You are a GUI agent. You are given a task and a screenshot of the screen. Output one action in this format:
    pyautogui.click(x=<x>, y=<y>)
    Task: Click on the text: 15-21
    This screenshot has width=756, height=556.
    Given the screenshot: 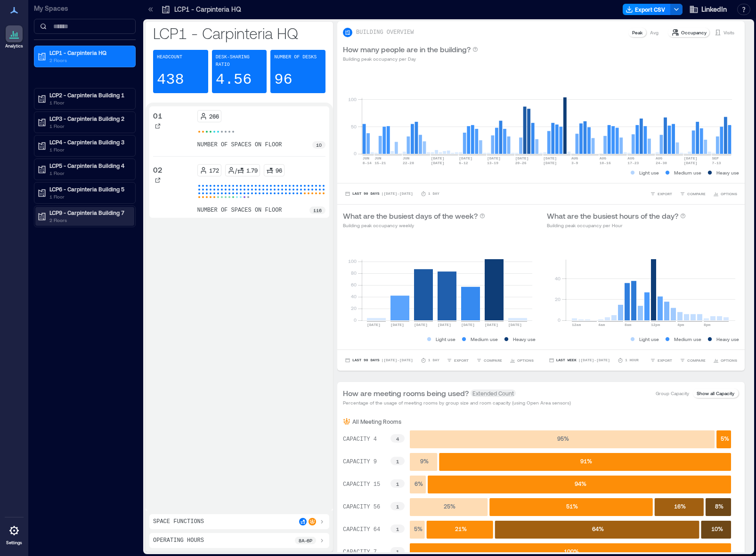 What is the action you would take?
    pyautogui.click(x=380, y=163)
    